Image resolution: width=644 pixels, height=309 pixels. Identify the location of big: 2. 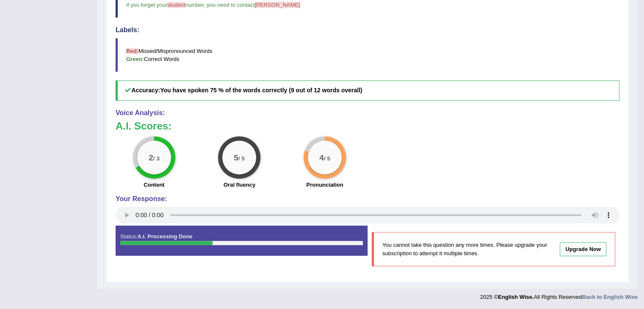
(151, 157).